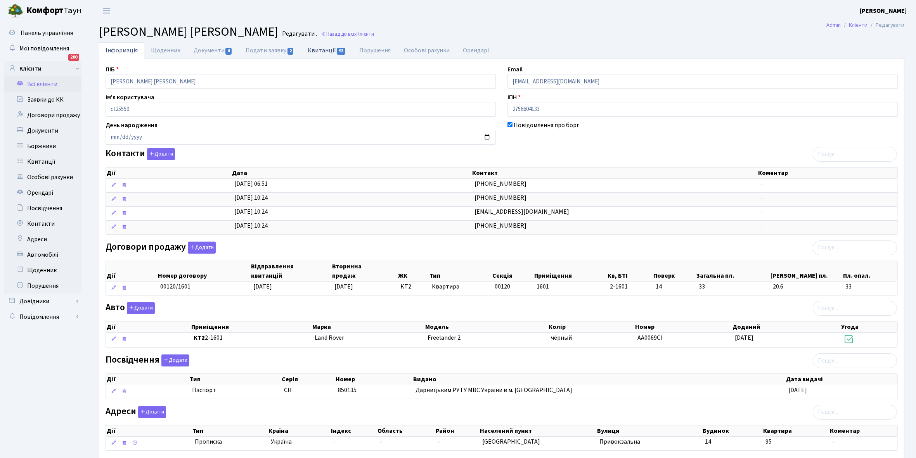 The height and width of the screenshot is (458, 916). What do you see at coordinates (786, 327) in the screenshot?
I see `th: Доданий` at bounding box center [786, 327].